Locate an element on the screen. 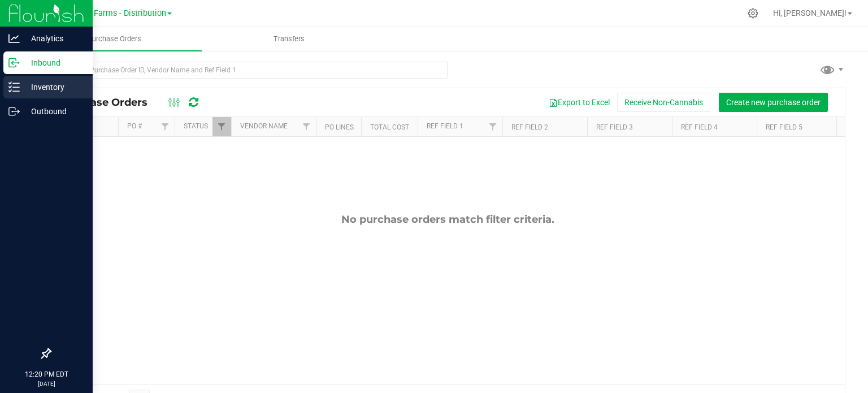 The image size is (868, 393). a: Status is located at coordinates (195, 126).